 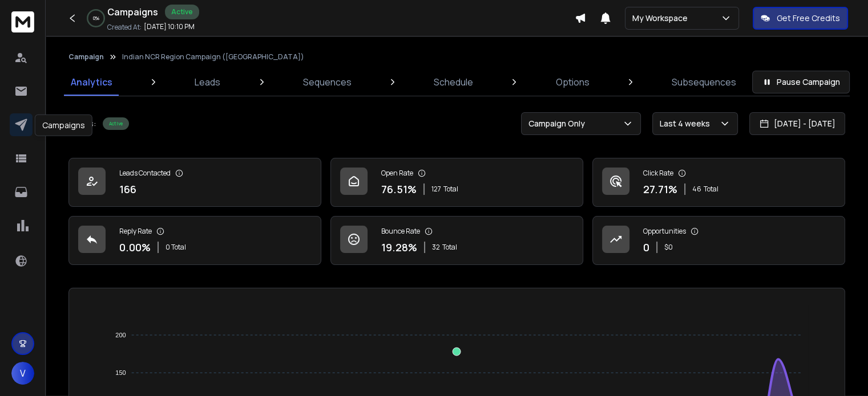 I want to click on div: Campaigns, so click(x=63, y=125).